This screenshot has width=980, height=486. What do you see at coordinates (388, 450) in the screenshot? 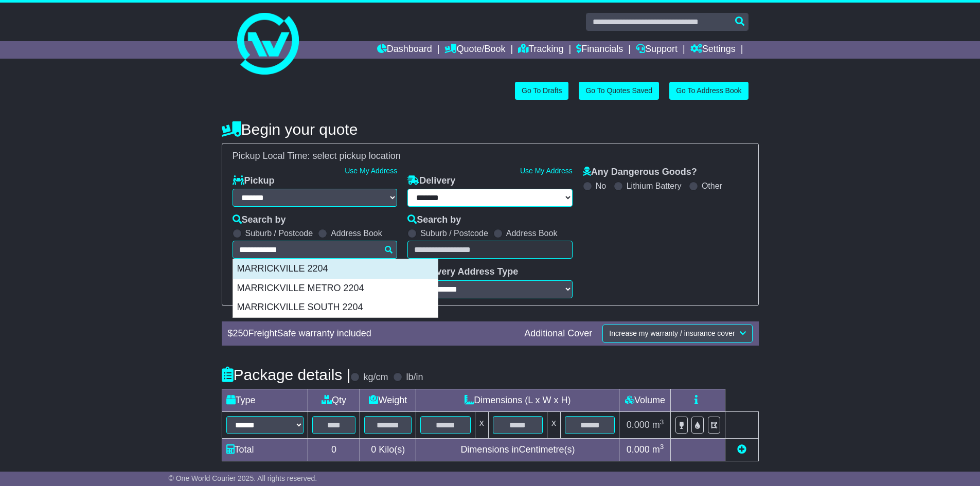
I see `td: Kilo(s)` at bounding box center [388, 450].